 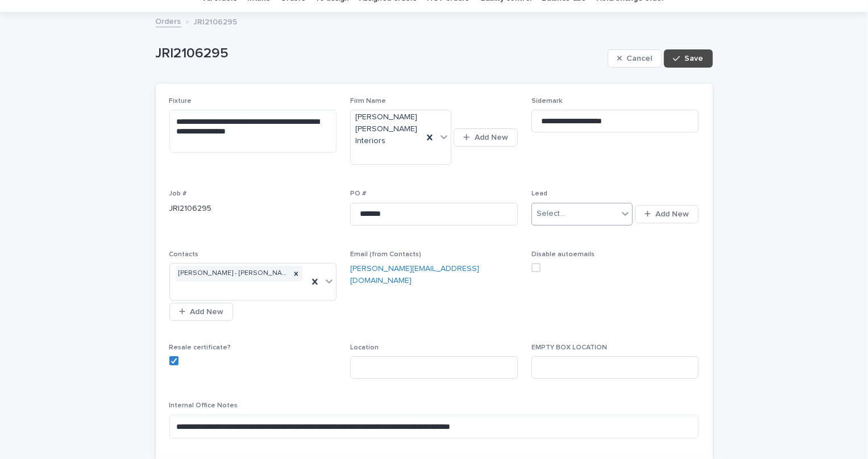 What do you see at coordinates (184, 255) in the screenshot?
I see `span: Contacts` at bounding box center [184, 255].